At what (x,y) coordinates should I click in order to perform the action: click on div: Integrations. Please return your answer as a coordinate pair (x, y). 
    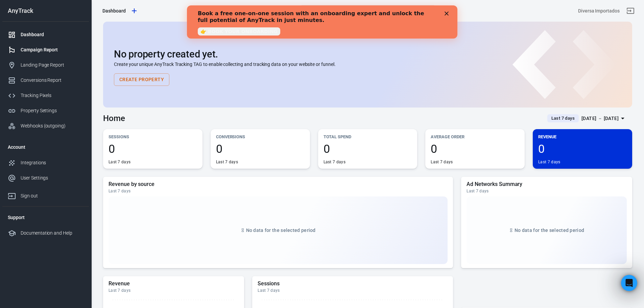
    Looking at the image, I should click on (52, 163).